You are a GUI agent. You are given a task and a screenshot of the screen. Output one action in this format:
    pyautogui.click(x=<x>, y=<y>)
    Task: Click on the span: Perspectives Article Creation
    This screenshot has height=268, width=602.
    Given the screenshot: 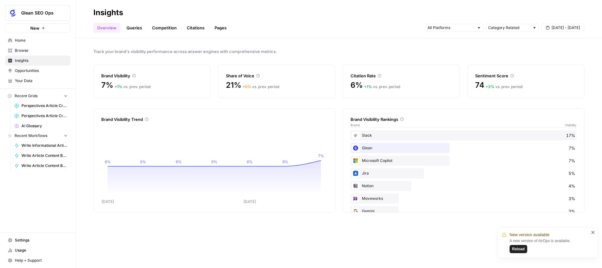 What is the action you would take?
    pyautogui.click(x=45, y=106)
    